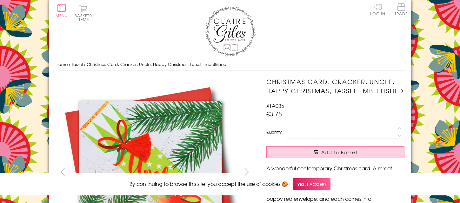 The image size is (460, 203). I want to click on span: Trade, so click(402, 9).